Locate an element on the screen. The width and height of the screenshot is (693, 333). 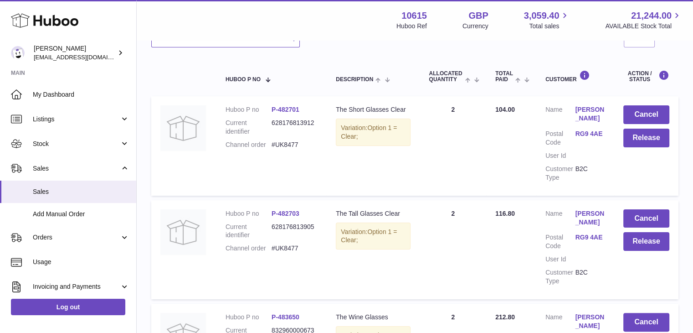
span: 21,244.00 is located at coordinates (651, 15).